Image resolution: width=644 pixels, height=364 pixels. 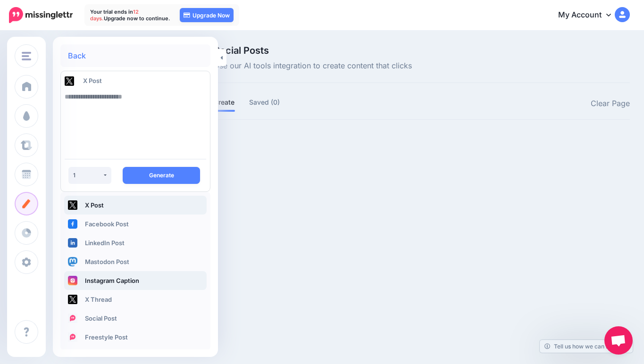 What do you see at coordinates (135, 299) in the screenshot?
I see `a: X Thread` at bounding box center [135, 299].